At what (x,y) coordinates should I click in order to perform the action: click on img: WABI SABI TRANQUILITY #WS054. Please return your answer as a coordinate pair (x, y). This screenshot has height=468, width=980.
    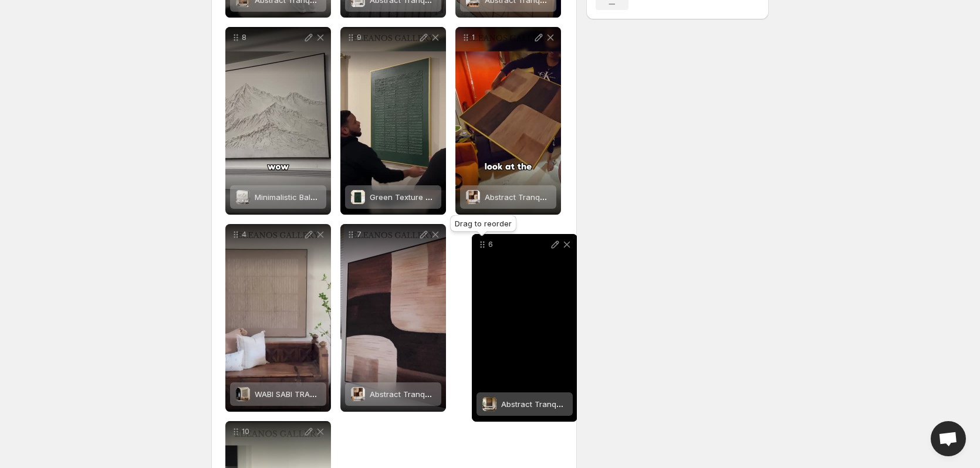
    Looking at the image, I should click on (243, 394).